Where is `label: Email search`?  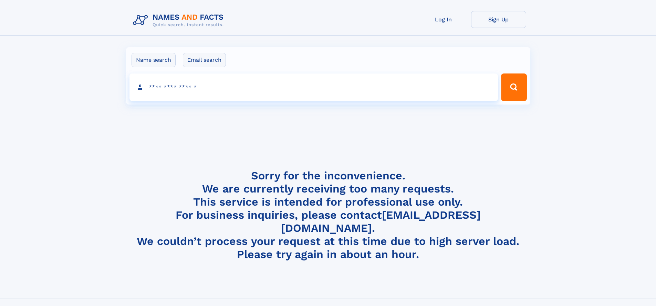 label: Email search is located at coordinates (204, 60).